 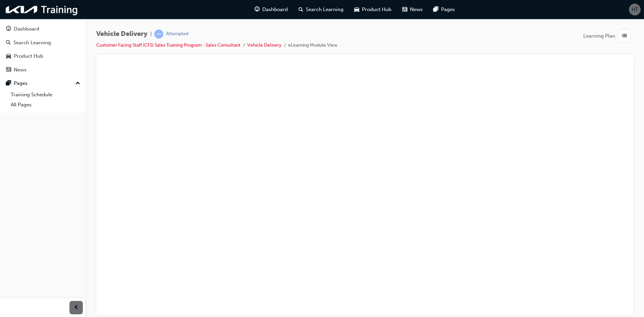 What do you see at coordinates (42, 84) in the screenshot?
I see `button: Pages` at bounding box center [42, 84].